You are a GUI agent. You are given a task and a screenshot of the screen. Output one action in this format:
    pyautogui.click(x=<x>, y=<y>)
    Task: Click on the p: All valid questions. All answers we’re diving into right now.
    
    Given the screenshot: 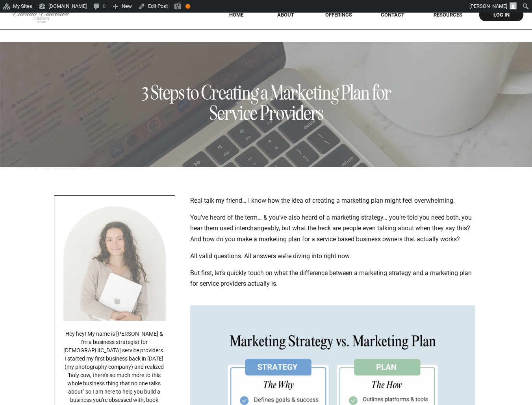 What is the action you would take?
    pyautogui.click(x=333, y=256)
    